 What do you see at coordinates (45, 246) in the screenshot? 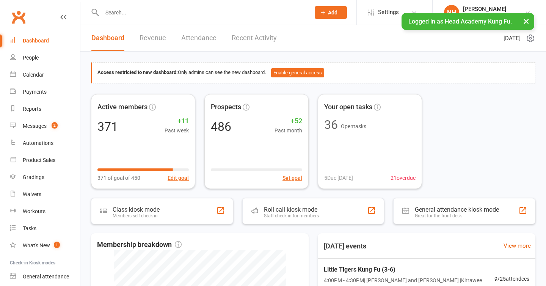
I see `a: What's New1` at bounding box center [45, 246].